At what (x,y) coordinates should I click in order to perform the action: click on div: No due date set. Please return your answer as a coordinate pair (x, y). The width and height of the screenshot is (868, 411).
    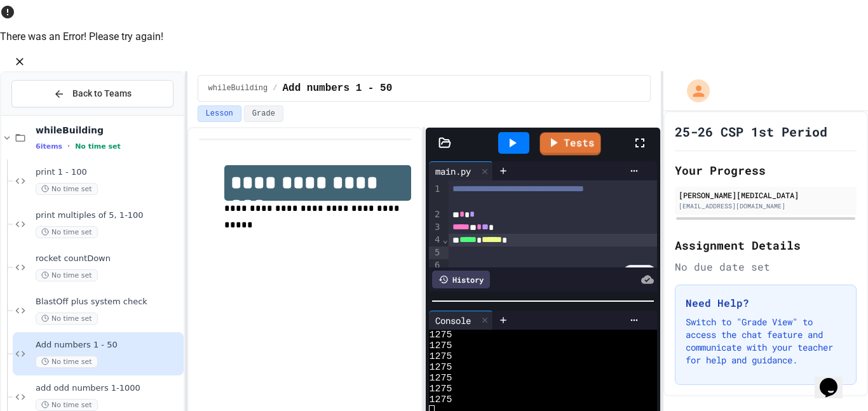
    Looking at the image, I should click on (765, 266).